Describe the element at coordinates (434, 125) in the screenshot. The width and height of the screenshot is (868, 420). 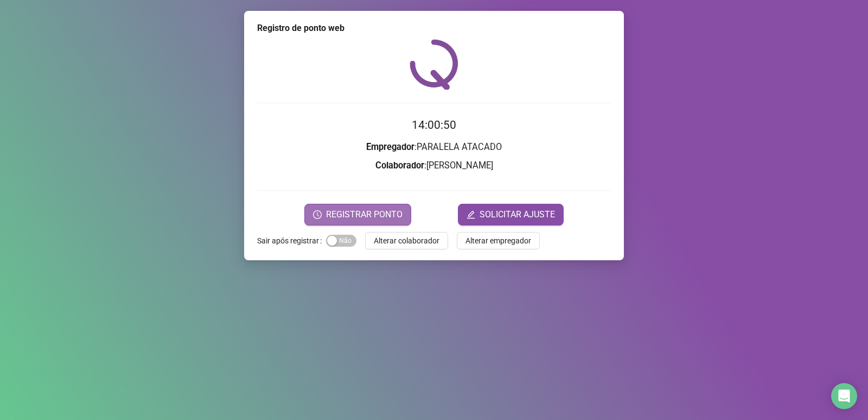
I see `time: 14:00:50` at that location.